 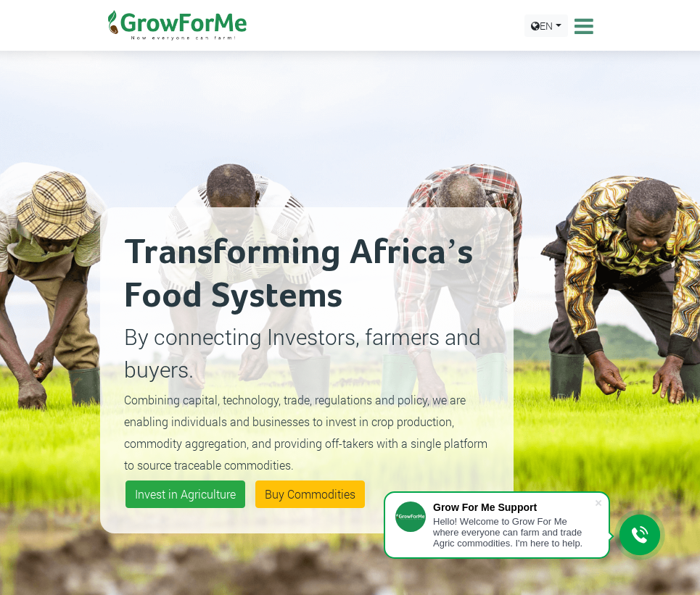 What do you see at coordinates (514, 508) in the screenshot?
I see `div: Grow For Me Support` at bounding box center [514, 508].